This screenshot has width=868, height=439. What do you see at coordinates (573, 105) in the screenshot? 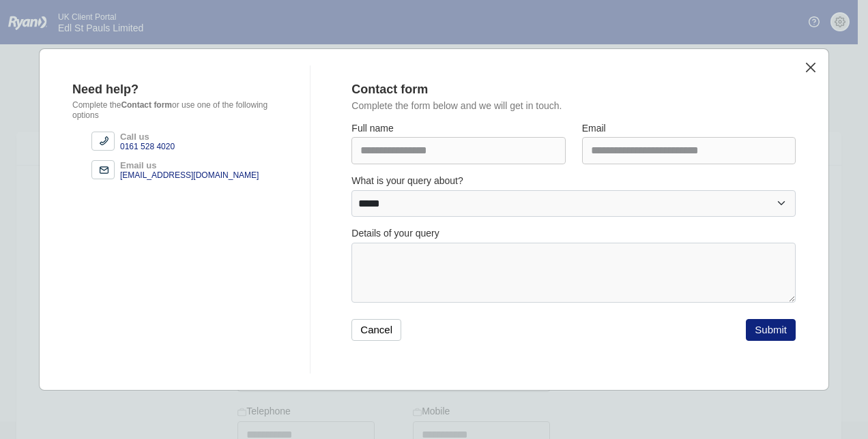
I see `p: Complete the form below and we will get in touch.` at bounding box center [573, 105].